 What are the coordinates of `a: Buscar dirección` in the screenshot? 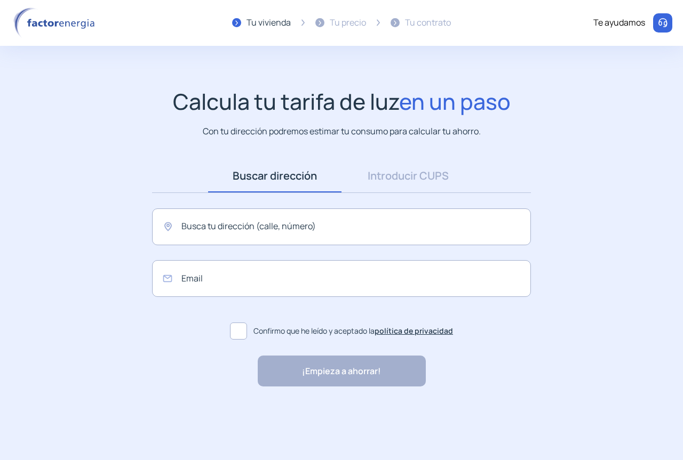 It's located at (275, 176).